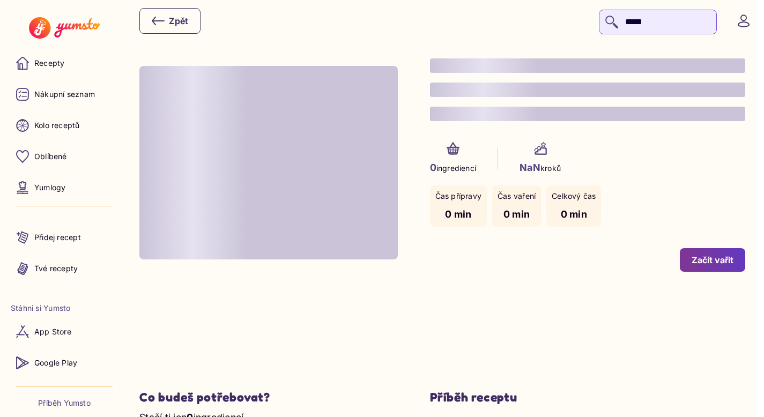  I want to click on a: Příběh Yumsto, so click(64, 403).